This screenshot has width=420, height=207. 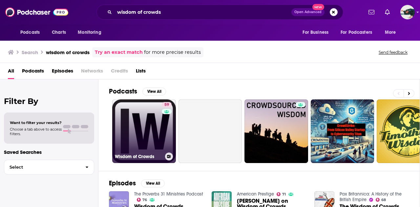 I want to click on span: Select, so click(x=42, y=167).